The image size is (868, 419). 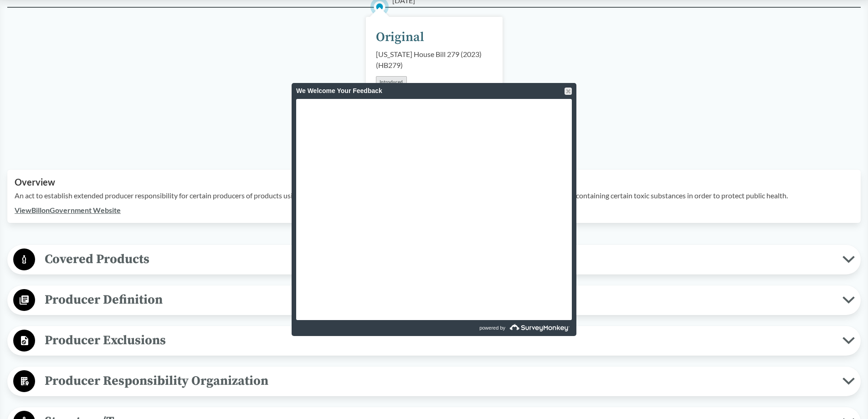 What do you see at coordinates (434, 340) in the screenshot?
I see `button: Producer Exclusions` at bounding box center [434, 340].